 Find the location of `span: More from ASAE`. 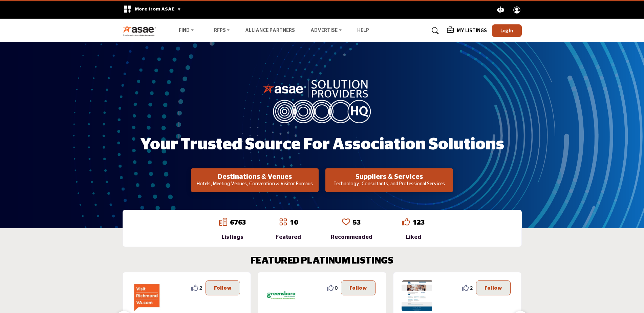

span: More from ASAE is located at coordinates (158, 9).